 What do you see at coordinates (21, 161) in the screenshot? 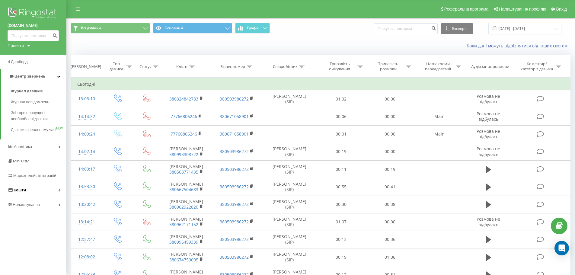
I see `span: Mini CRM` at bounding box center [21, 161].